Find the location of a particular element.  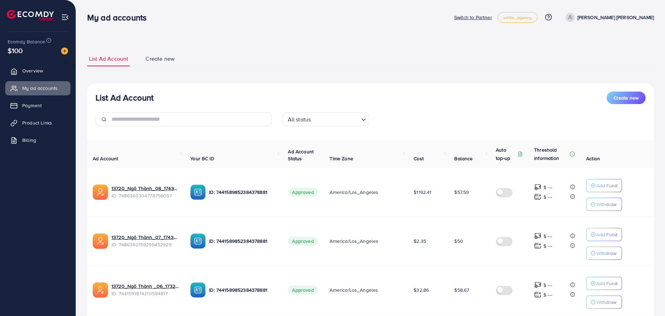

span: Ad Account is located at coordinates (106, 159).